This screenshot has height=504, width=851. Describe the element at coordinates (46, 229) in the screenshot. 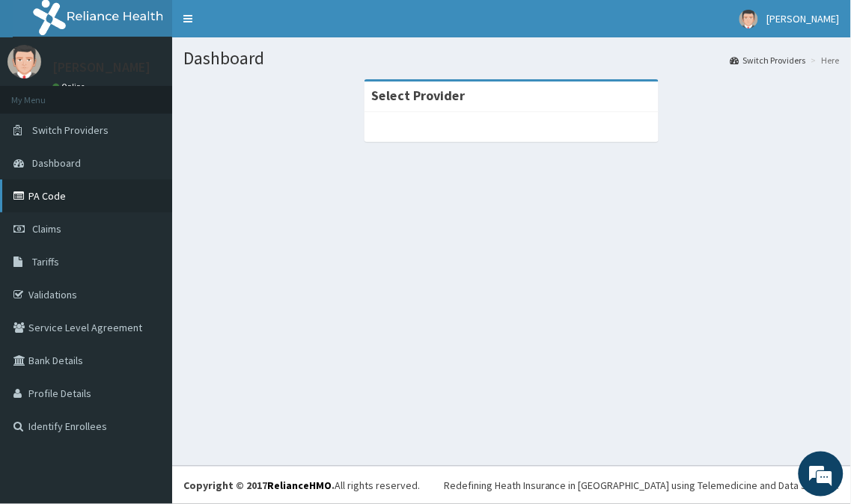

I see `span: Claims` at that location.